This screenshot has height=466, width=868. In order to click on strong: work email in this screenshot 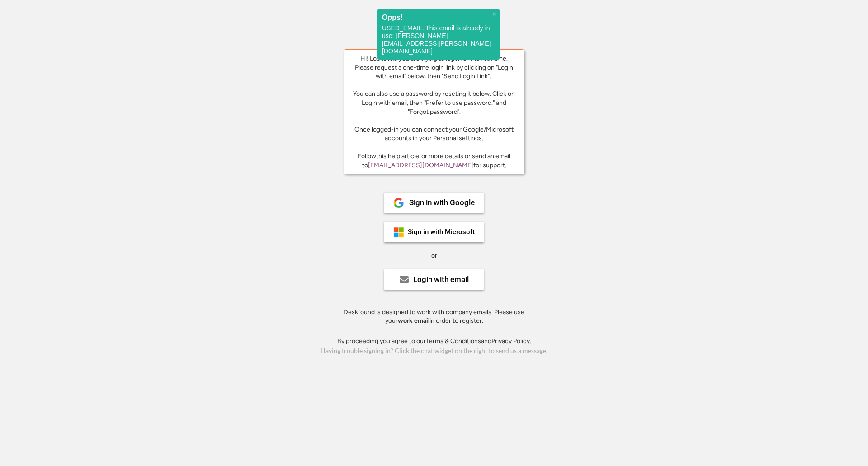, I will do `click(414, 320)`.